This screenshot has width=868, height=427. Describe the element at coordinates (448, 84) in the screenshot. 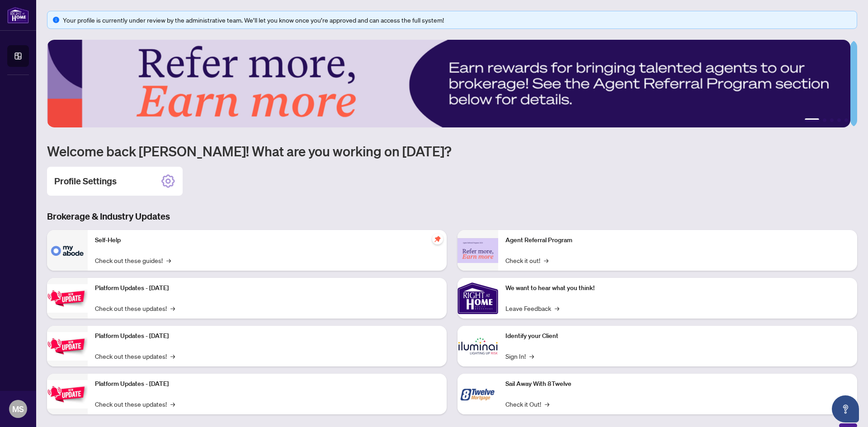

I see `img: Slide 0` at that location.